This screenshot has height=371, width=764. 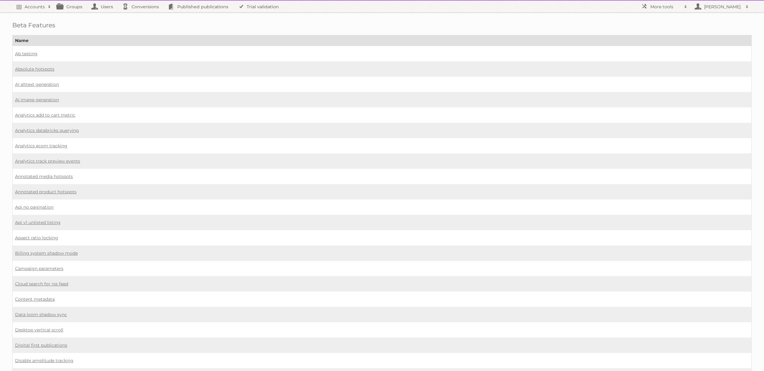 What do you see at coordinates (41, 284) in the screenshot?
I see `a: Cloud search for rss feed` at bounding box center [41, 284].